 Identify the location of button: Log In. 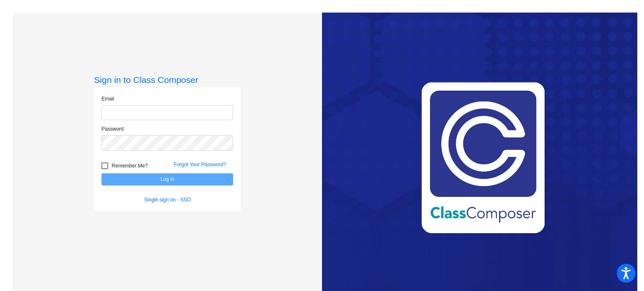
(167, 179).